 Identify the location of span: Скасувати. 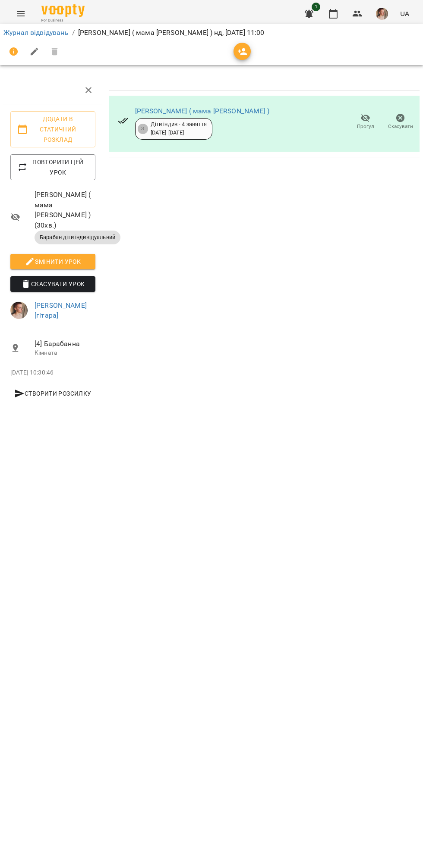
(400, 127).